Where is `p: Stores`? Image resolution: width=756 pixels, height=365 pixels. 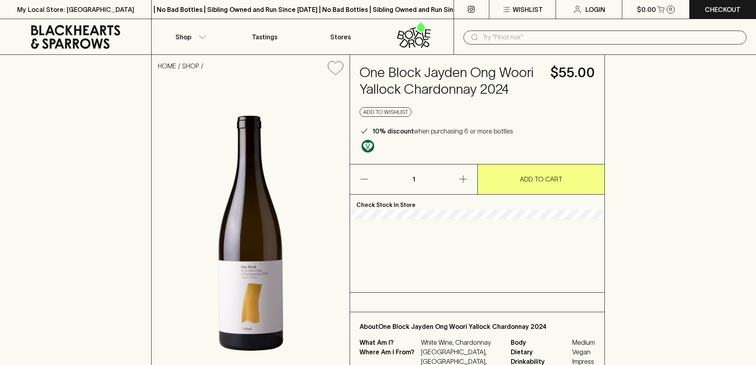
p: Stores is located at coordinates (341, 37).